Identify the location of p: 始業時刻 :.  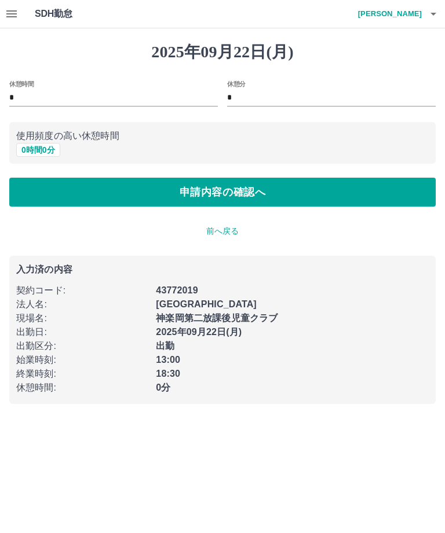
(82, 360).